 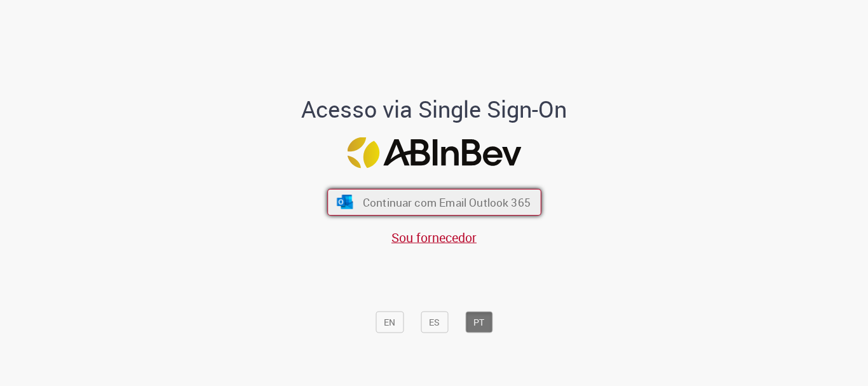 What do you see at coordinates (446, 202) in the screenshot?
I see `span: Continuar com Email Outlook 365` at bounding box center [446, 202].